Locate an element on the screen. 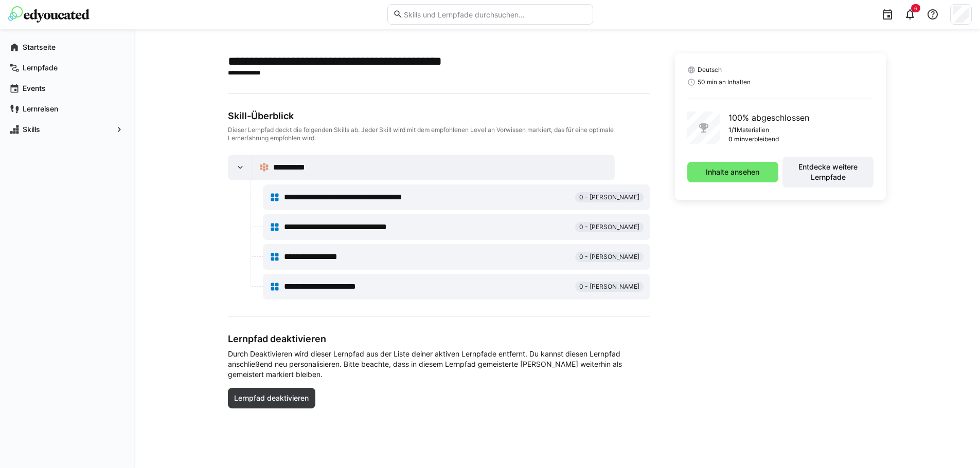 Image resolution: width=980 pixels, height=468 pixels. div: Dieser Lernpfad deckt die folgenden Skills ab. Jeder Skill wird mit dem empfohlenen Level an Vorw... is located at coordinates (438, 134).